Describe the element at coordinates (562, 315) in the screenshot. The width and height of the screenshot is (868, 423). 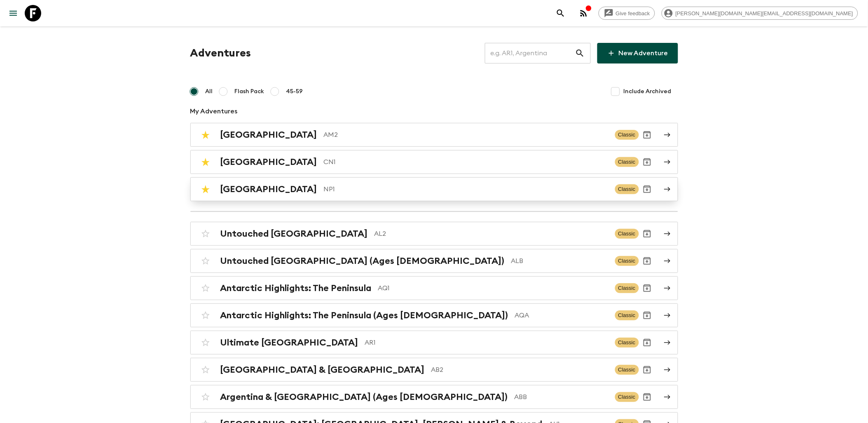
I see `p: AQA` at that location.